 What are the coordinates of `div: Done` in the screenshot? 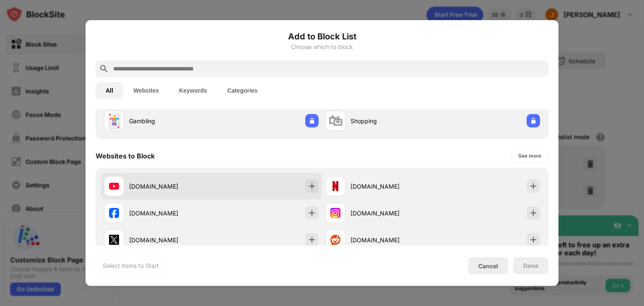 It's located at (531, 266).